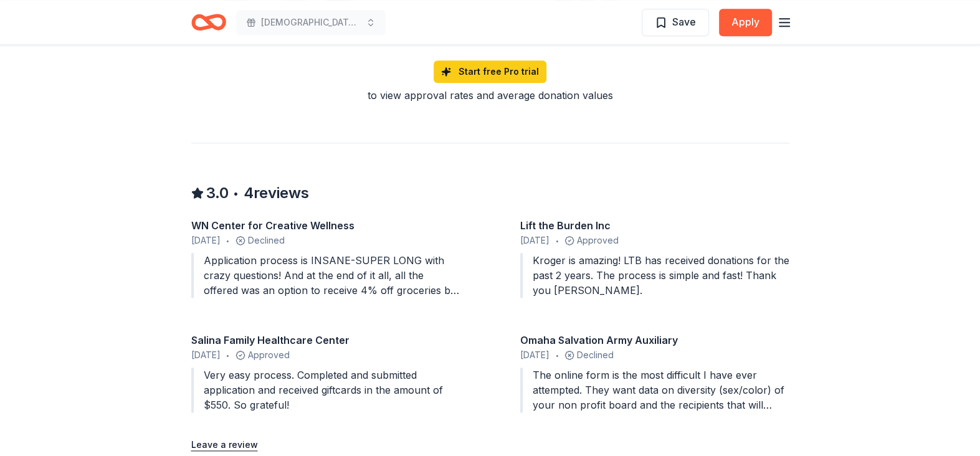 This screenshot has height=456, width=980. What do you see at coordinates (489, 72) in the screenshot?
I see `a: Start free Pro trial` at bounding box center [489, 72].